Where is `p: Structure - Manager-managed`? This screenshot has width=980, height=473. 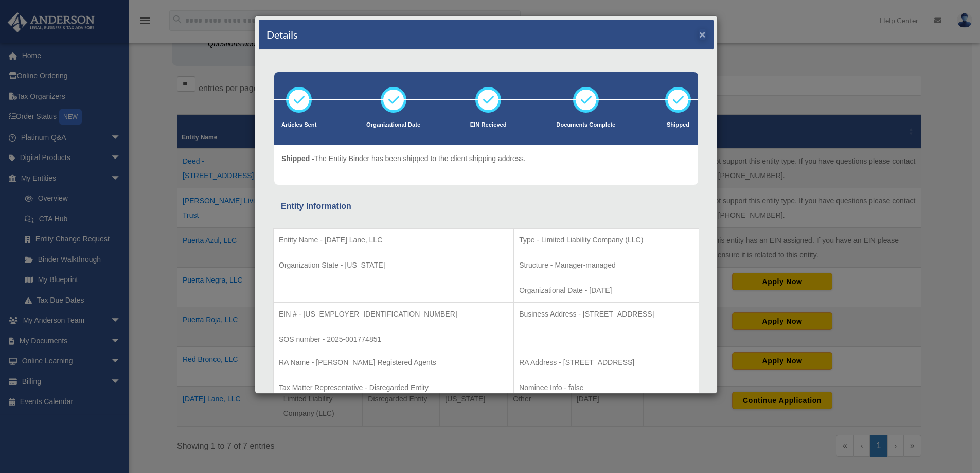
p: Structure - Manager-managed is located at coordinates (606, 265).